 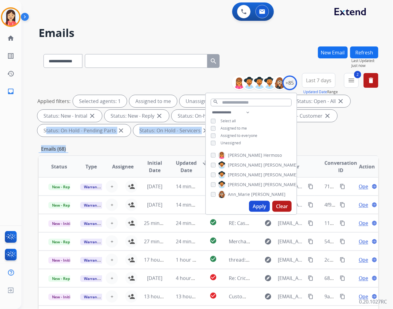 What do you see at coordinates (296, 297) in the screenshot?
I see `span: Customer Request [ thread::fuMF9qi-C-SRRmyQ6Ga4Mzk:: ]` at bounding box center [296, 297].